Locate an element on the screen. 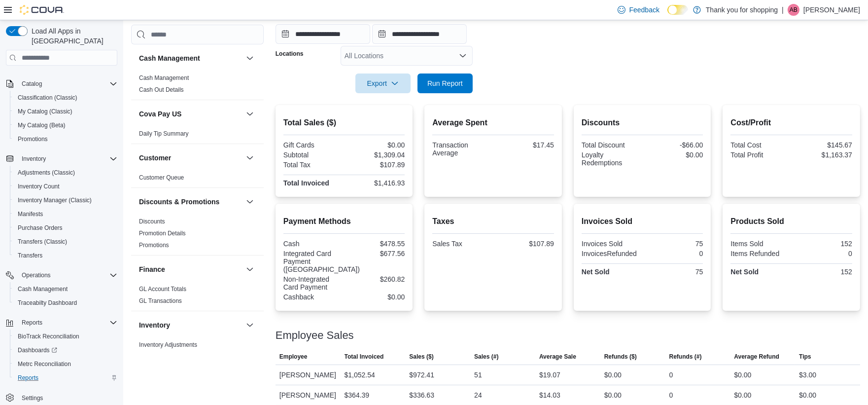 Image resolution: width=868 pixels, height=405 pixels. h2: Cost/Profit is located at coordinates (791, 123).